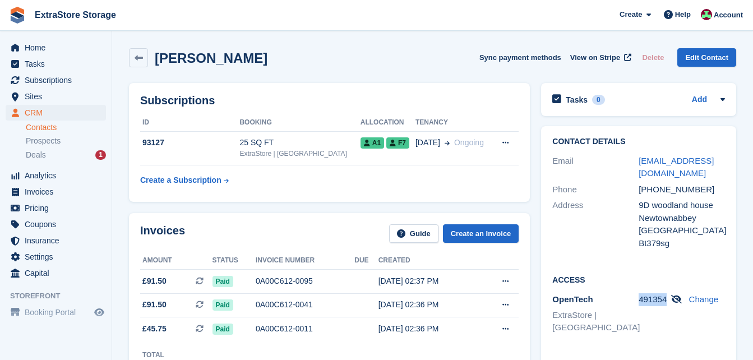 The width and height of the screenshot is (753, 360). What do you see at coordinates (163, 233) in the screenshot?
I see `h2: Invoices` at bounding box center [163, 233].